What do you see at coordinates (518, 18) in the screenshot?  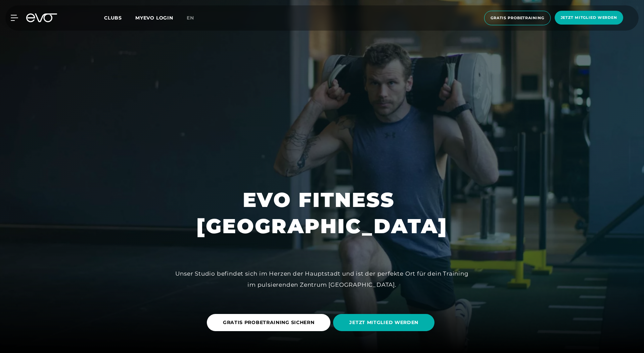 I see `span: Gratis Probetraining` at bounding box center [518, 18].